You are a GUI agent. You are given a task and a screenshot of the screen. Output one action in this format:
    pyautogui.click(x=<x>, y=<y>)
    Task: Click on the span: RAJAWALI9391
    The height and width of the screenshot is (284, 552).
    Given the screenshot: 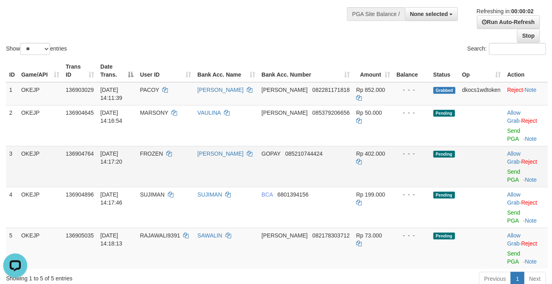 What is the action you would take?
    pyautogui.click(x=160, y=235)
    